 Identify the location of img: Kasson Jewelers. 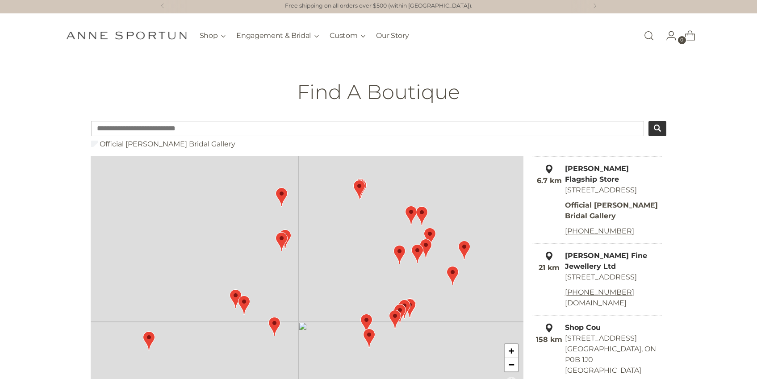
(410, 308).